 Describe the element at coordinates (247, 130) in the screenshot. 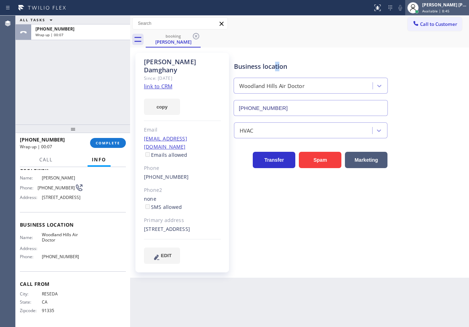

I see `div: HVAC` at that location.